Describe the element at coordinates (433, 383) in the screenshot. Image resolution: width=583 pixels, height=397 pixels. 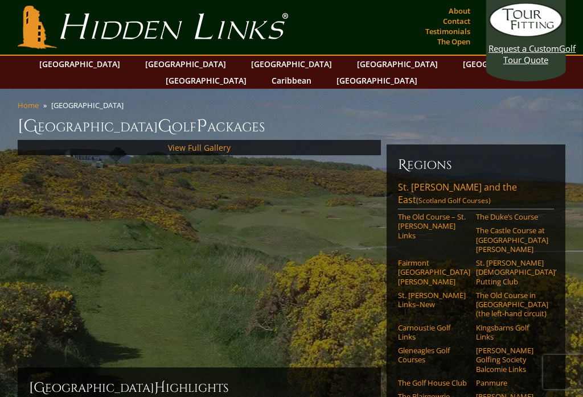
I see `a: The Golf House Club` at that location.